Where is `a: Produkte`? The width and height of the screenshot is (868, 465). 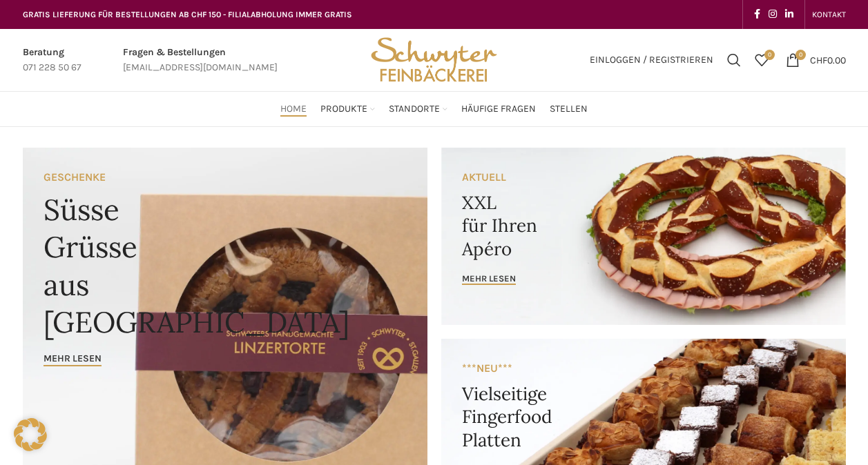
a: Produkte is located at coordinates (347, 109).